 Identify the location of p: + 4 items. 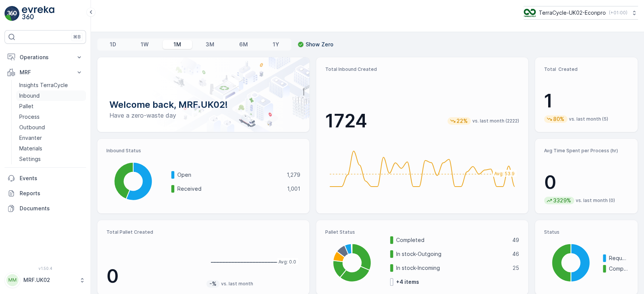
(408, 283).